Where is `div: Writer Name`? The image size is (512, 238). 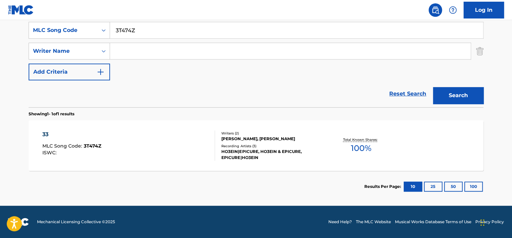
div: Writer Name is located at coordinates (63, 51).